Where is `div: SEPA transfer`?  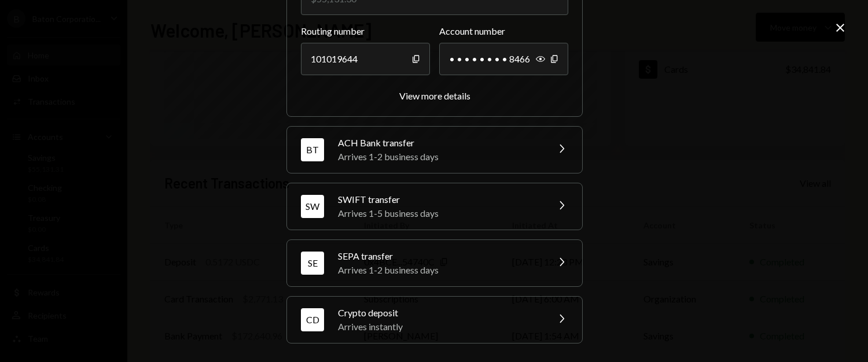 div: SEPA transfer is located at coordinates (439, 256).